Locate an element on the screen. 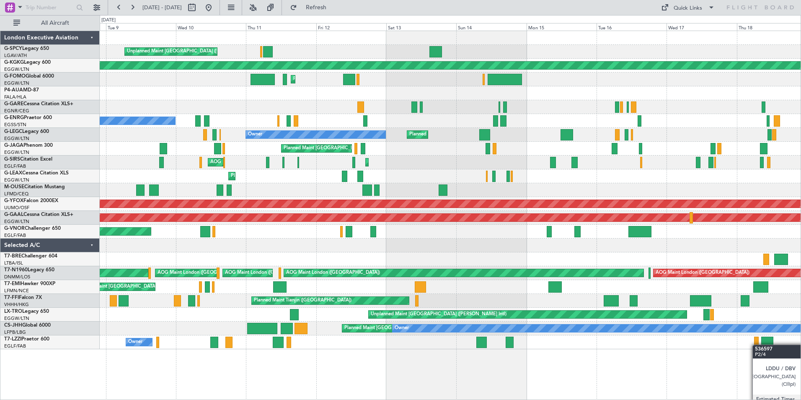  button: All Aircraft is located at coordinates (50, 23).